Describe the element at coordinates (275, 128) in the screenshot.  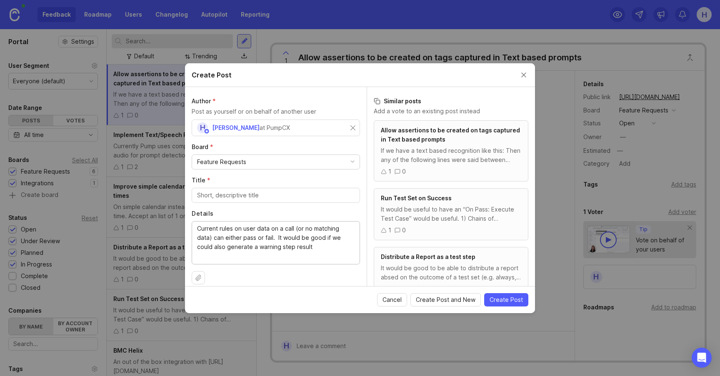
I see `div: at PumpCX` at that location.